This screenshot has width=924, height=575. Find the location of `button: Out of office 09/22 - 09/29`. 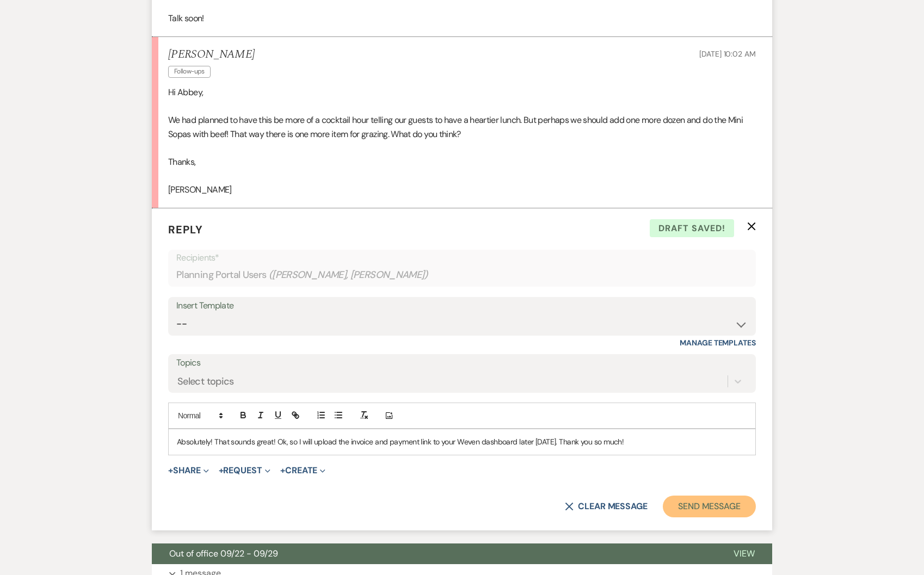

button: Out of office 09/22 - 09/29 is located at coordinates (434, 554).